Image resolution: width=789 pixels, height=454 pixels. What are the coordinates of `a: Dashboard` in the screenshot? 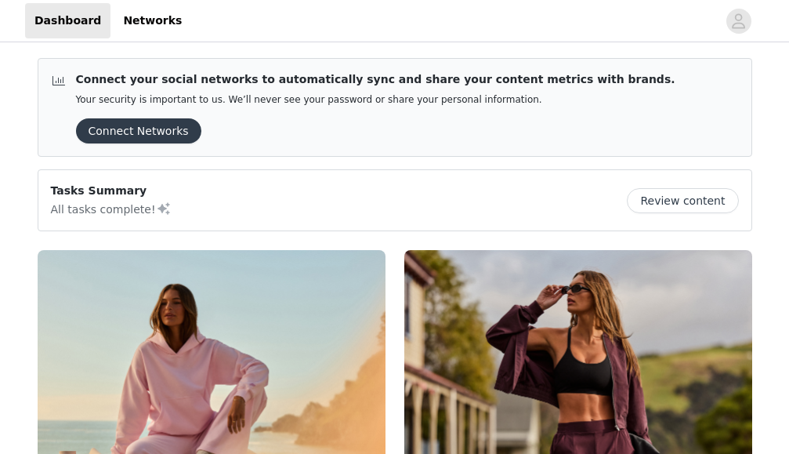 It's located at (67, 20).